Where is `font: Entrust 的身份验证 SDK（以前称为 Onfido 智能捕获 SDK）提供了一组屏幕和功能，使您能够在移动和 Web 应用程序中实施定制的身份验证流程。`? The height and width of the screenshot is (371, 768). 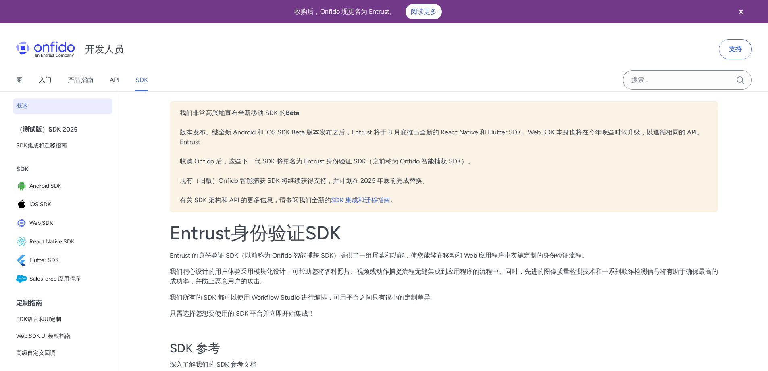 font: Entrust 的身份验证 SDK（以前称为 Onfido 智能捕获 SDK）提供了一组屏幕和功能，使您能够在移动和 Web 应用程序中实施定制的身份验证流程。 is located at coordinates (379, 255).